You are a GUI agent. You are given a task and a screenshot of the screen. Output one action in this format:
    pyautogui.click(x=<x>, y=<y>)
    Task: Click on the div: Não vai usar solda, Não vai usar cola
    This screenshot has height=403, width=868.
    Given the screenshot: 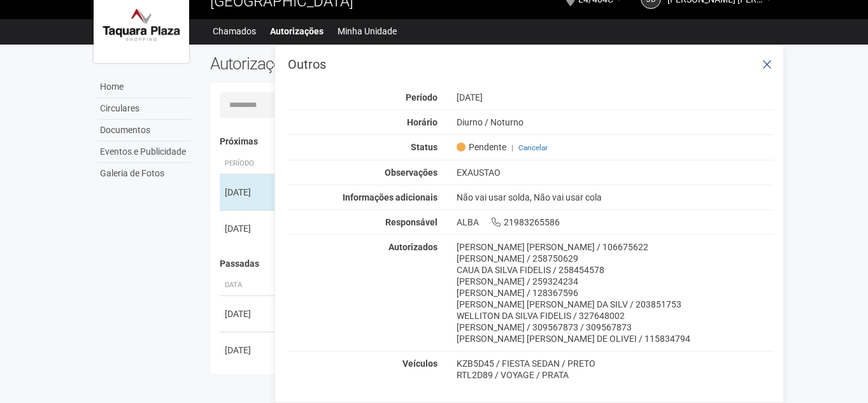 What is the action you would take?
    pyautogui.click(x=616, y=197)
    